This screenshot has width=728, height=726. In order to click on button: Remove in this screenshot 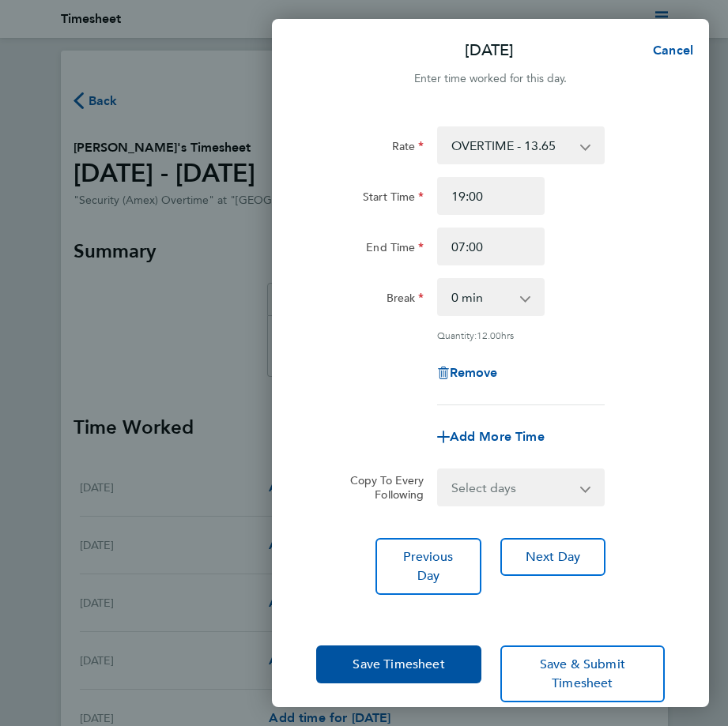, I will do `click(467, 373)`.